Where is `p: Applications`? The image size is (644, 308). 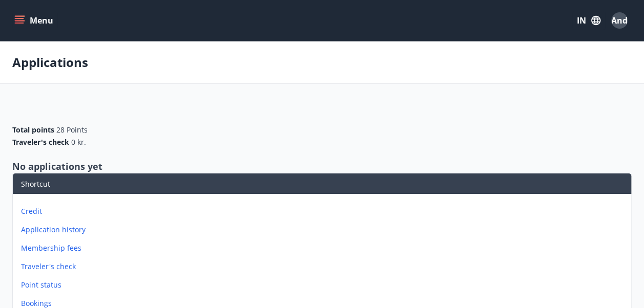 p: Applications is located at coordinates (50, 63).